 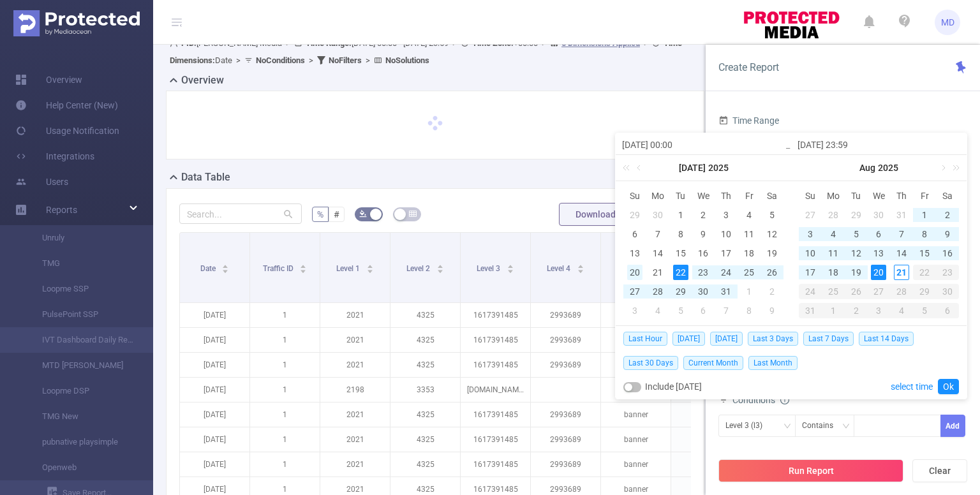 I want to click on h2: Overview, so click(x=202, y=81).